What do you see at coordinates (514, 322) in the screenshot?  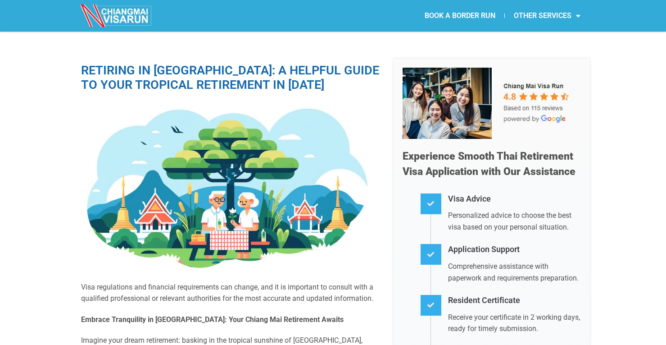 I see `p: Receive your certificate in 2 working days, ready for timely submission.` at bounding box center [514, 322].